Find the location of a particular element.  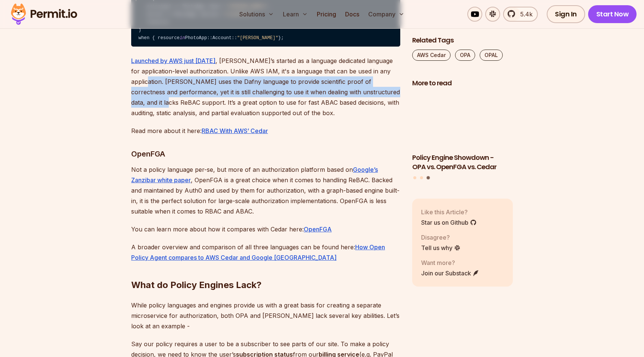

h3: OpenFGA is located at coordinates (266, 154).